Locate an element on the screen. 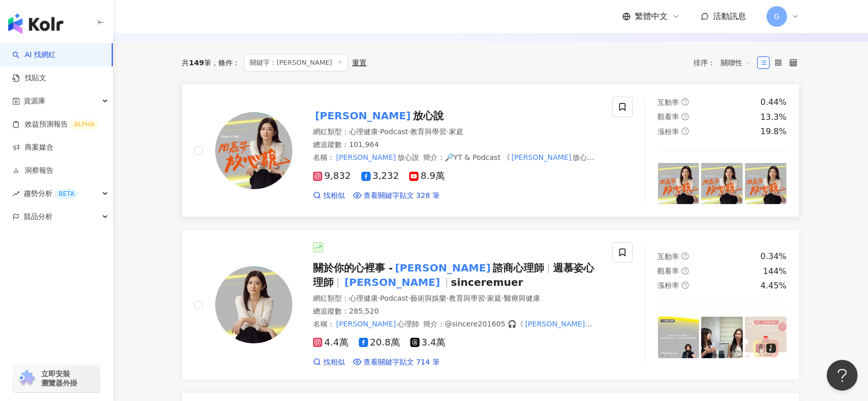 Image resolution: width=868 pixels, height=401 pixels. span: 立即安裝 瀏覽器外掛 is located at coordinates (59, 378).